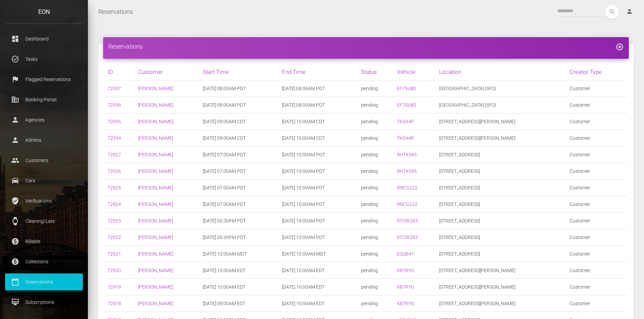 This screenshot has width=644, height=319. What do you see at coordinates (502, 72) in the screenshot?
I see `th: Location` at bounding box center [502, 72].